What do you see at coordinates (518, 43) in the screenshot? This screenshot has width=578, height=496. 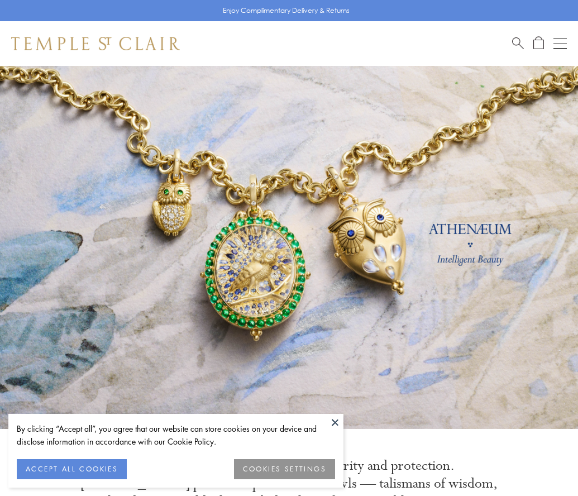 I see `a: Search` at bounding box center [518, 43].